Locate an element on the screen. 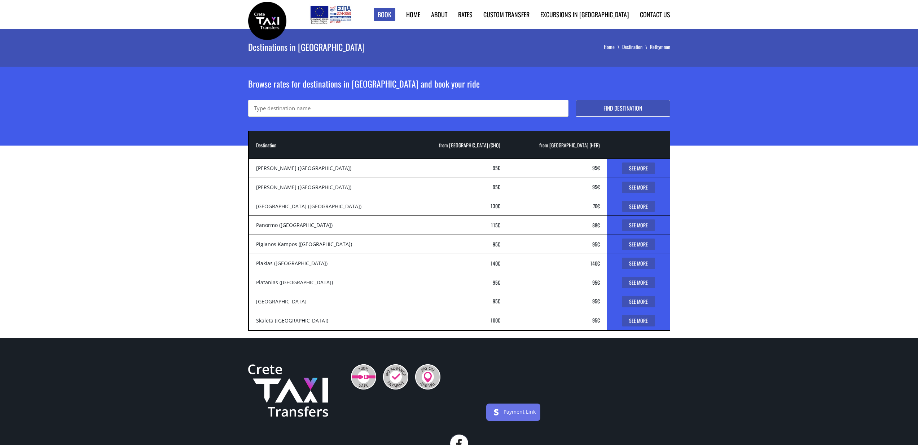 The image size is (918, 445). a: 115€ is located at coordinates (496, 225).